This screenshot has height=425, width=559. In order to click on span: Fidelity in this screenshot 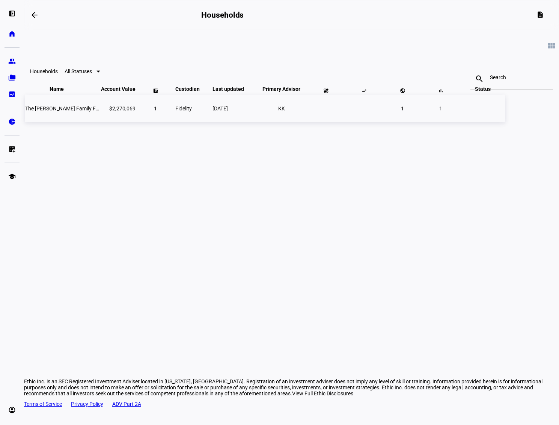, I will do `click(184, 109)`.